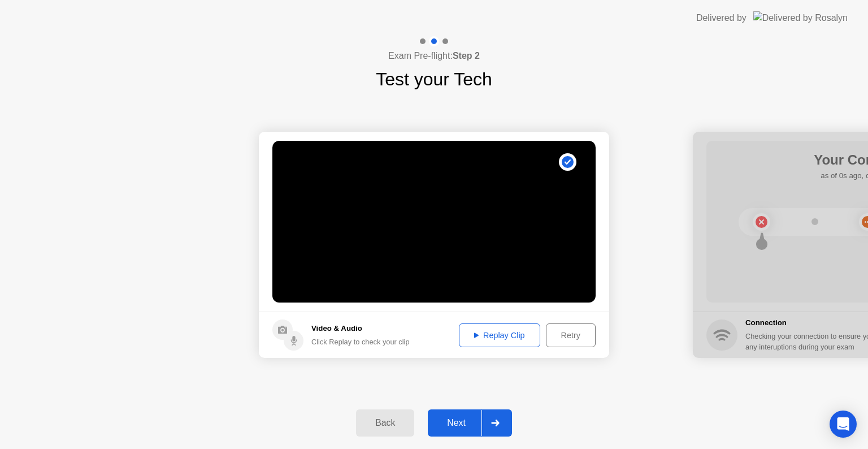 Image resolution: width=868 pixels, height=449 pixels. What do you see at coordinates (843, 424) in the screenshot?
I see `div: Open Intercom Messenger` at bounding box center [843, 424].